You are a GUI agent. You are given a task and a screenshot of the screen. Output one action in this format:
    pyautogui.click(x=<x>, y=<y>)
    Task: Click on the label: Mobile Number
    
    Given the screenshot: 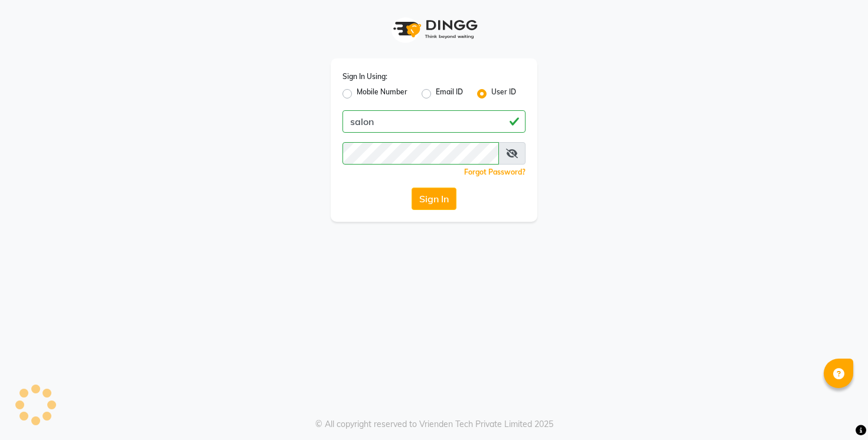 What is the action you would take?
    pyautogui.click(x=382, y=94)
    